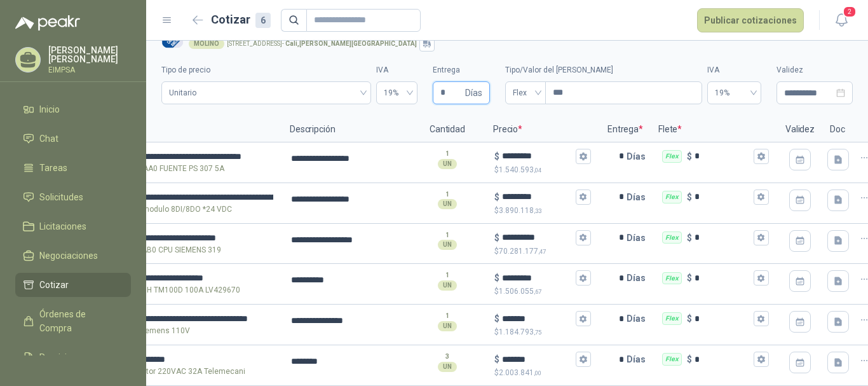 The width and height of the screenshot is (868, 386). What do you see at coordinates (90, 69) in the screenshot?
I see `p: EIMPSA` at bounding box center [90, 69].